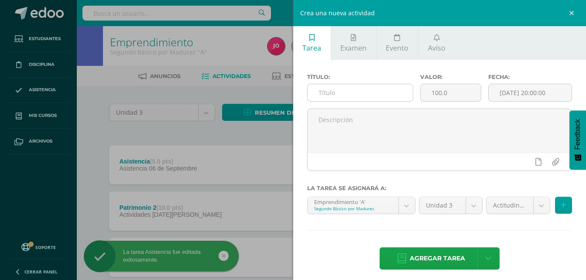 This screenshot has height=280, width=586. What do you see at coordinates (578, 134) in the screenshot?
I see `span: Feedback` at bounding box center [578, 134].